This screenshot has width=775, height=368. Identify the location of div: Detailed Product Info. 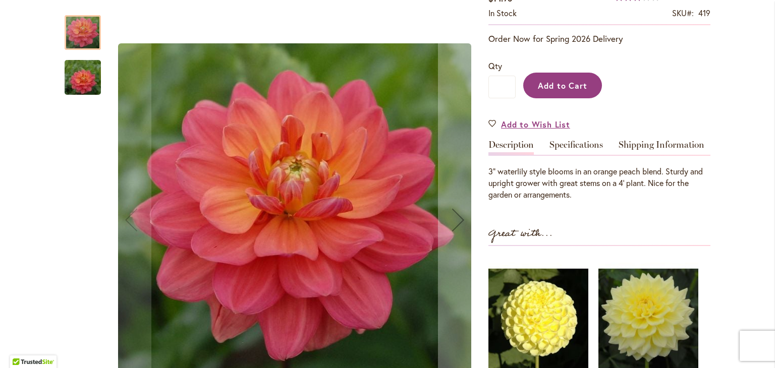
(600, 171).